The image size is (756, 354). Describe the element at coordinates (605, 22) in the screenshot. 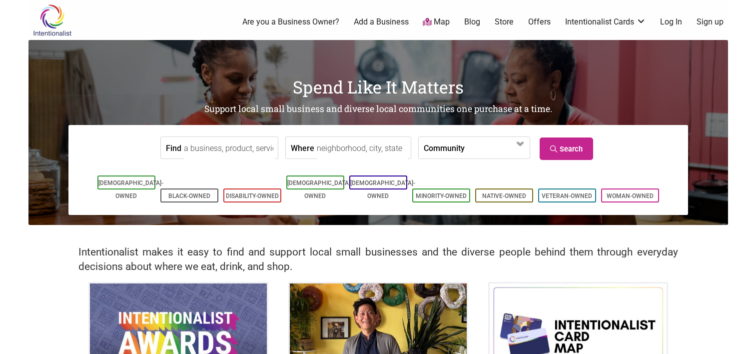

I see `a: Intentionalist Cards` at that location.